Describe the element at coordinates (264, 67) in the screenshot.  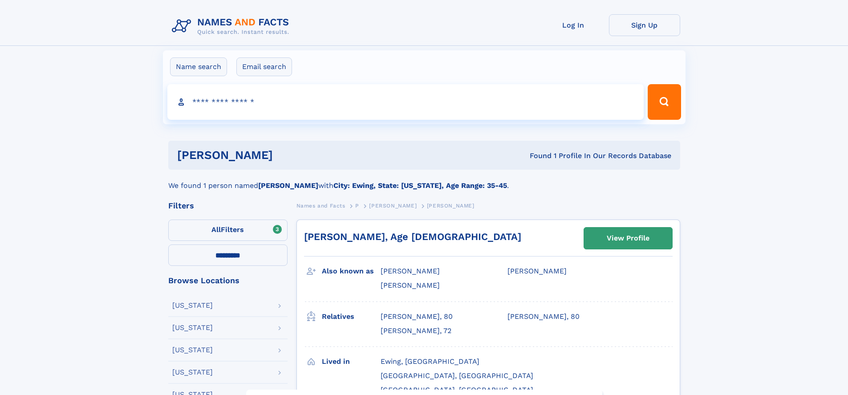
I see `label: Email search` at that location.